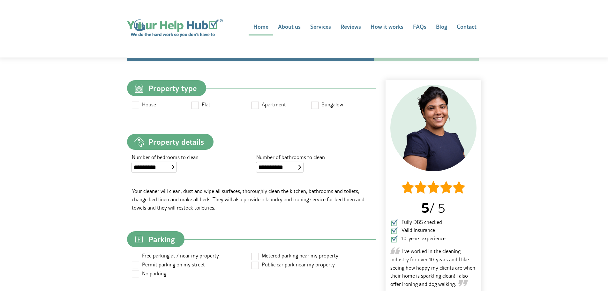 This screenshot has width=608, height=291. Describe the element at coordinates (351, 27) in the screenshot. I see `a: Reviews` at that location.